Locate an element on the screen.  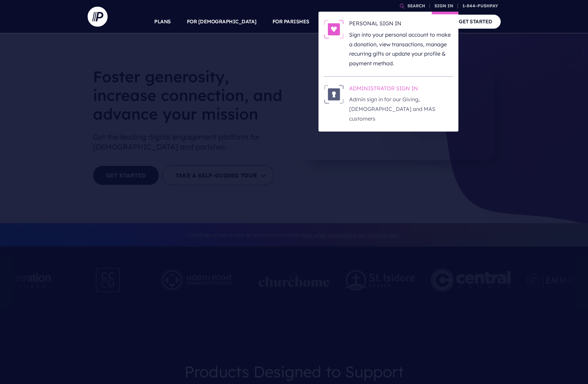
a: FOR PARISHES is located at coordinates (291, 22).